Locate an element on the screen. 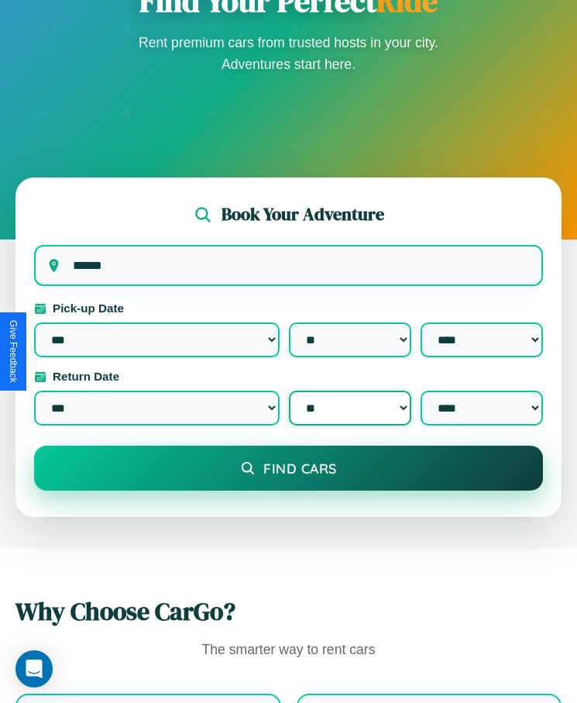 This screenshot has width=577, height=703. div: Give Feedback is located at coordinates (13, 351).